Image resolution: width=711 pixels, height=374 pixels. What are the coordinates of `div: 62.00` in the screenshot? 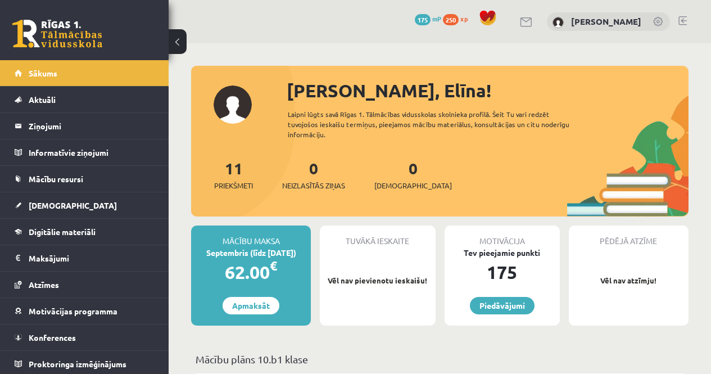 It's located at (251, 272).